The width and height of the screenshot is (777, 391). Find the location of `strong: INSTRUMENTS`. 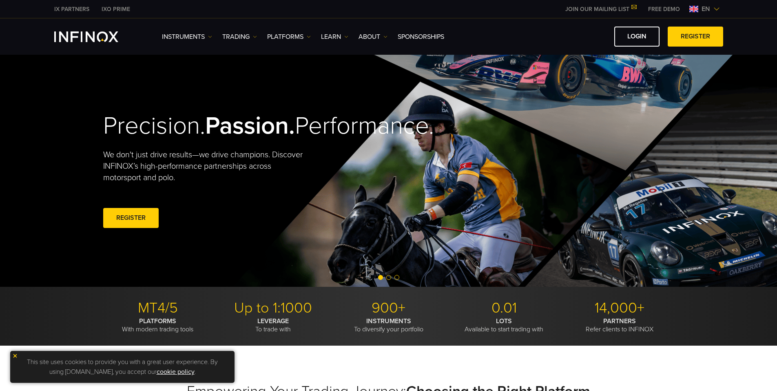

strong: INSTRUMENTS is located at coordinates (389, 321).